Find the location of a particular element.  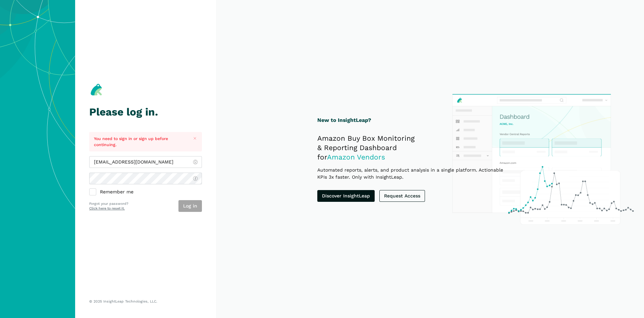

a: Request Access is located at coordinates (402, 196).